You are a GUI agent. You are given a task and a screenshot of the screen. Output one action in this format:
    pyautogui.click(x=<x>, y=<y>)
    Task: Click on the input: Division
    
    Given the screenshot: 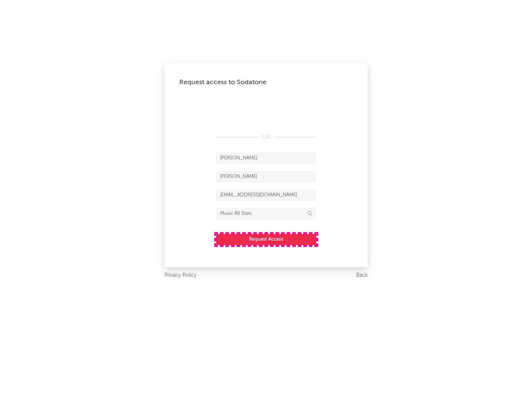 What is the action you would take?
    pyautogui.click(x=266, y=214)
    